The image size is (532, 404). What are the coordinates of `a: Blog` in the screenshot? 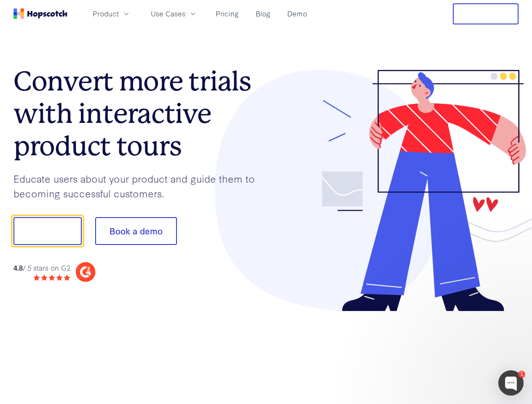 It's located at (263, 13).